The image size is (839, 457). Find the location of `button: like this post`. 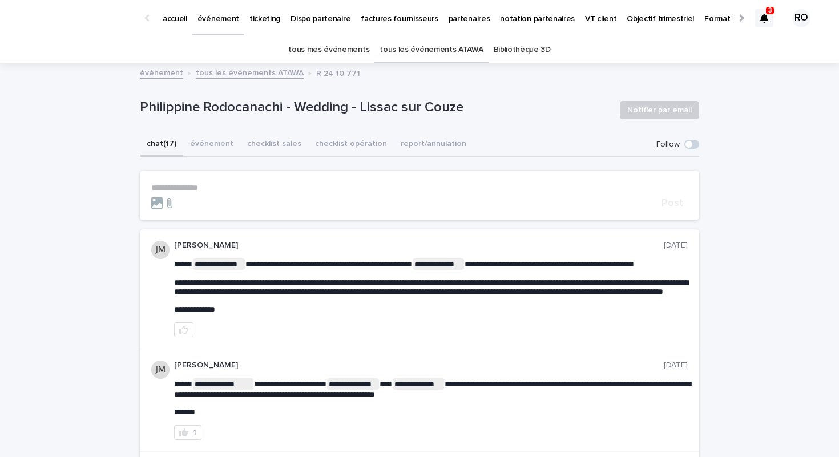

button: like this post is located at coordinates (184, 330).